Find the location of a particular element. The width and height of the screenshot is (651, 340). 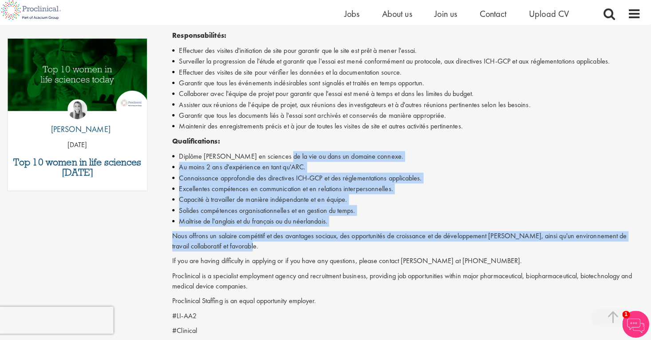

a: Jobs is located at coordinates (356, 18).